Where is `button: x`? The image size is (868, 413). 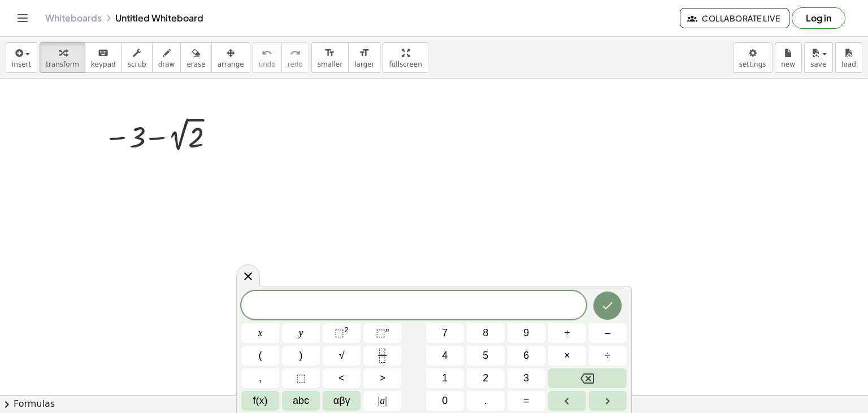
button: x is located at coordinates (260, 333).